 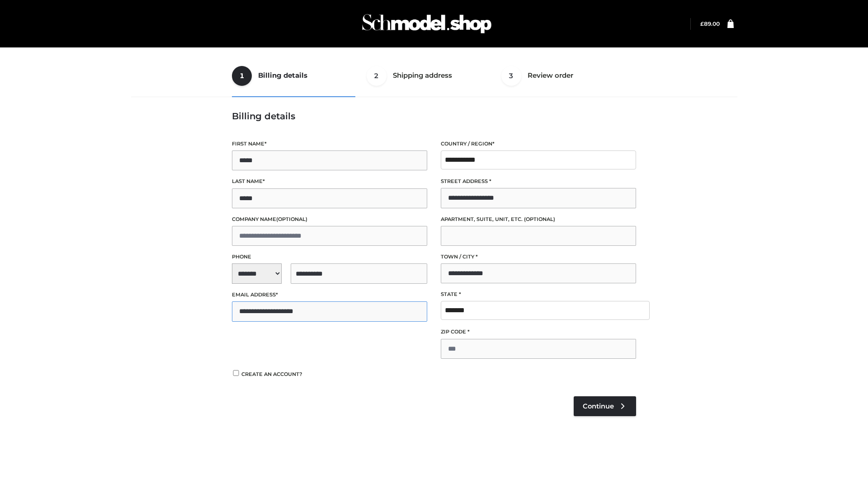 I want to click on label: Last name, so click(x=330, y=181).